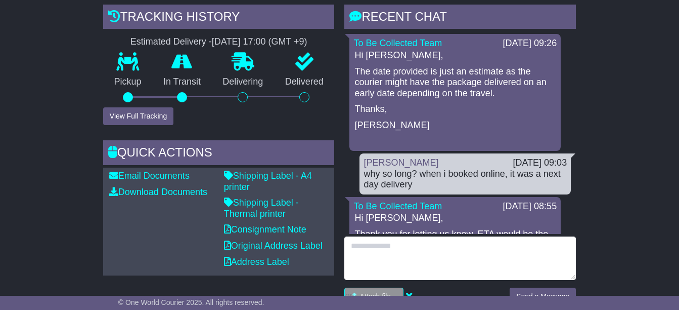 The width and height of the screenshot is (679, 310). What do you see at coordinates (219, 154) in the screenshot?
I see `div: Quick Actions` at bounding box center [219, 154].